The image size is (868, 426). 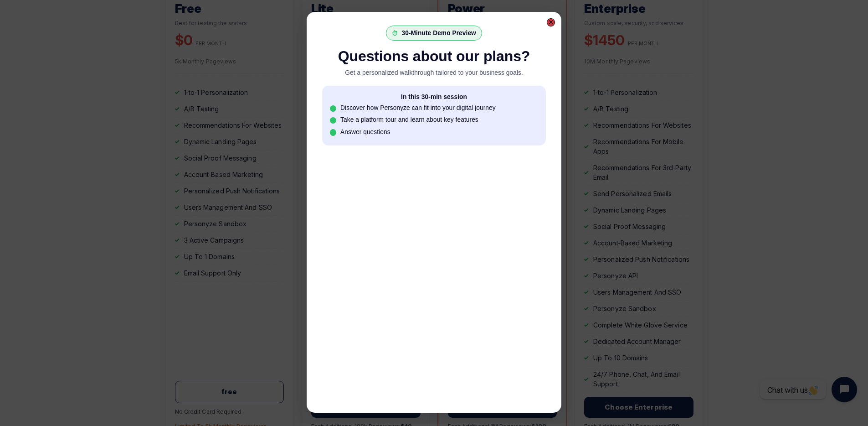 What do you see at coordinates (434, 97) in the screenshot?
I see `div: In this 30-min session` at bounding box center [434, 97].